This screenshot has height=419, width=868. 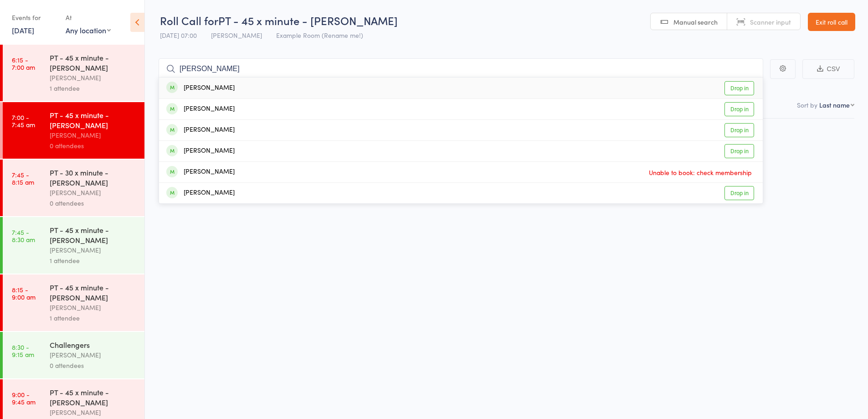 What do you see at coordinates (461, 69) in the screenshot?
I see `input: Search by name` at bounding box center [461, 69].